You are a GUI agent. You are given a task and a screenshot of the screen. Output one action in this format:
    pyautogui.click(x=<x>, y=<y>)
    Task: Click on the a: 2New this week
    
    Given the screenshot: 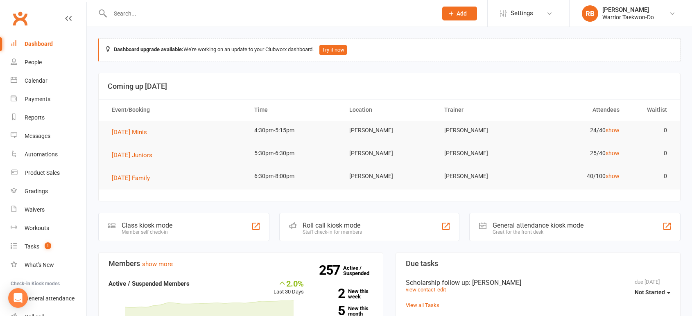 What is the action you would take?
    pyautogui.click(x=345, y=294)
    